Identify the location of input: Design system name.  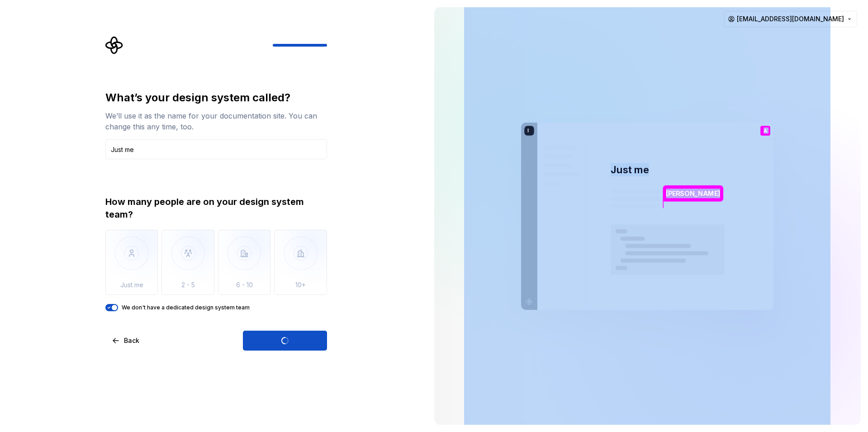
(216, 149).